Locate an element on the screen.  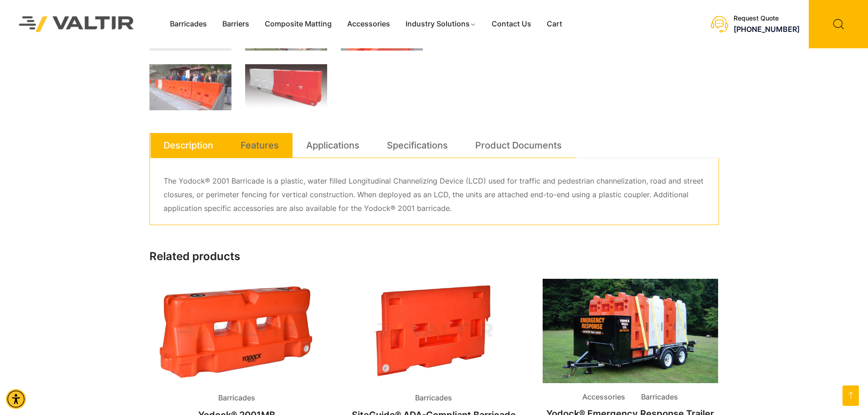
img: Two traffic barriers, one white and one orange, with a logo, designed for road safety and separat... is located at coordinates (286, 87).